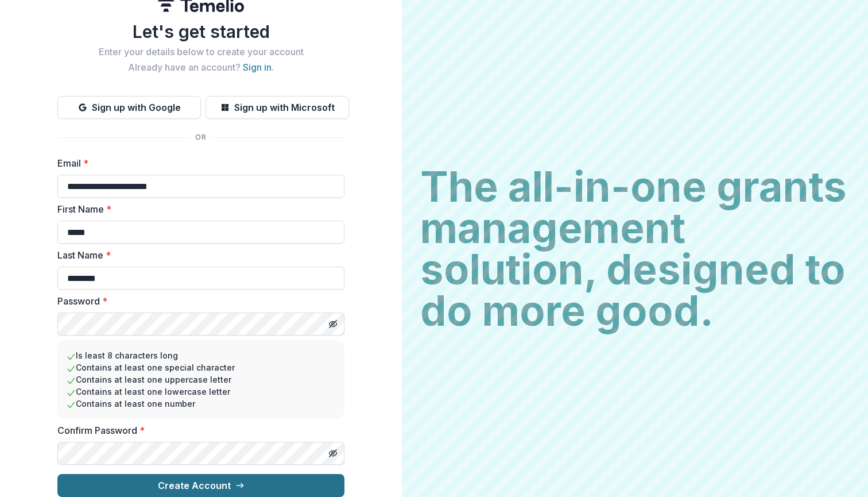 This screenshot has height=497, width=868. I want to click on h1: Let's get started, so click(201, 32).